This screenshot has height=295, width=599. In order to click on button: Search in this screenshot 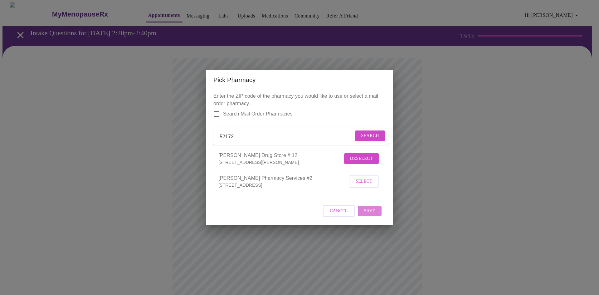, I will do `click(370, 136)`.